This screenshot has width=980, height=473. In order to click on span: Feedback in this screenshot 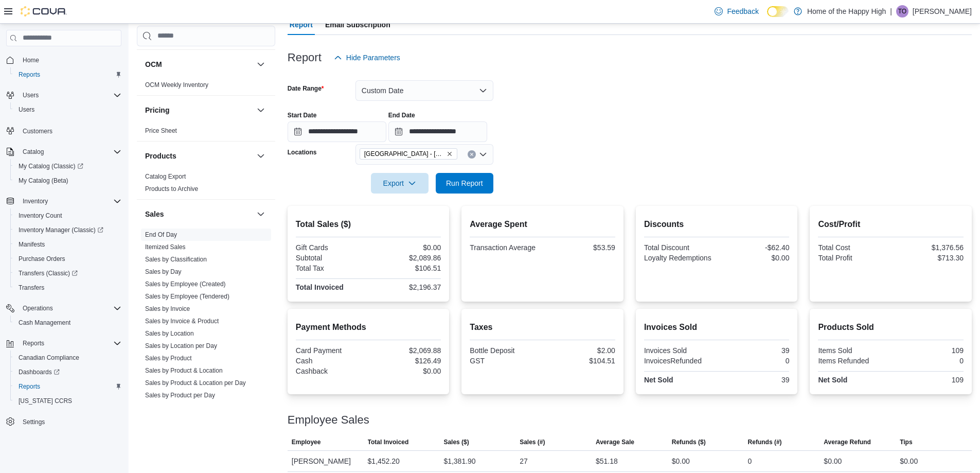, I will do `click(742, 12)`.